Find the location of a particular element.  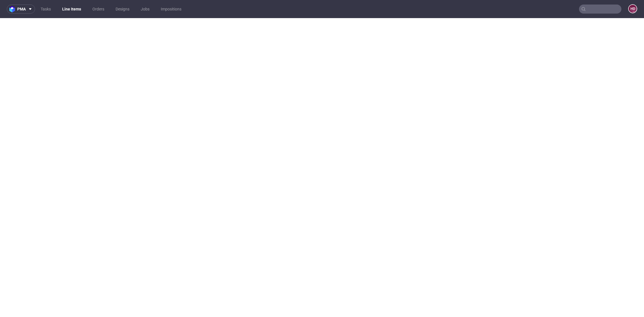

a: Line Items is located at coordinates (72, 9).